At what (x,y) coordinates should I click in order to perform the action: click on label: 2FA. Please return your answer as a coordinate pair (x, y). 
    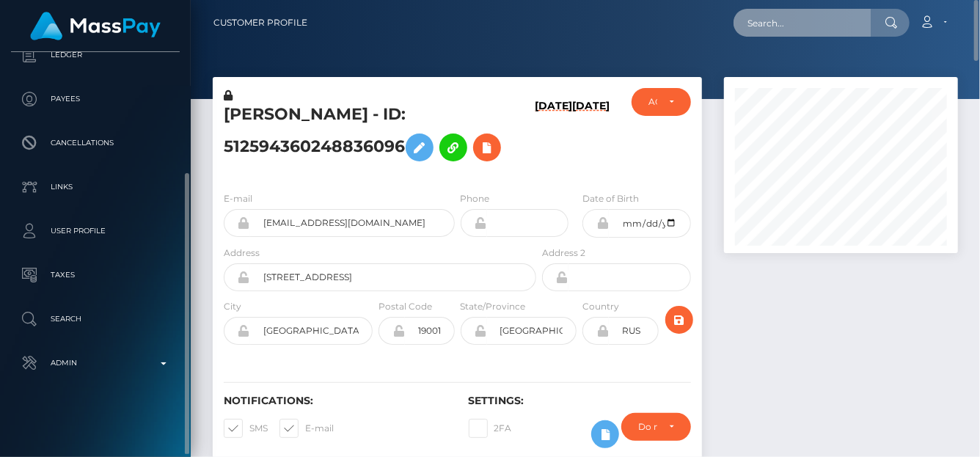
    Looking at the image, I should click on (490, 429).